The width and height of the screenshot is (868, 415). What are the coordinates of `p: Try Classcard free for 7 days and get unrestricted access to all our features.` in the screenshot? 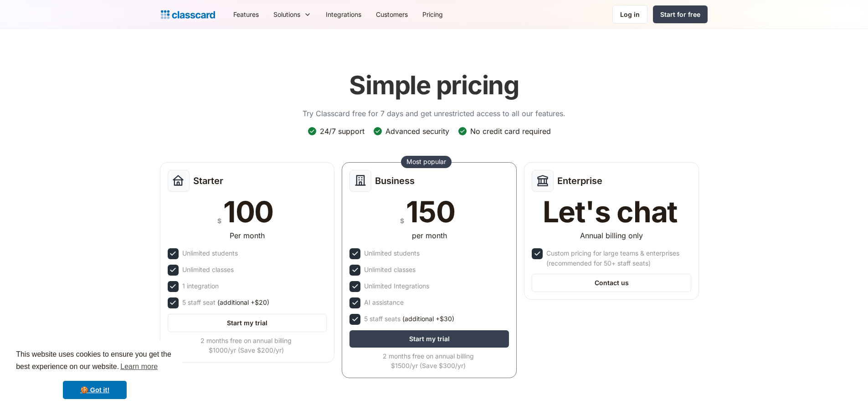 It's located at (434, 114).